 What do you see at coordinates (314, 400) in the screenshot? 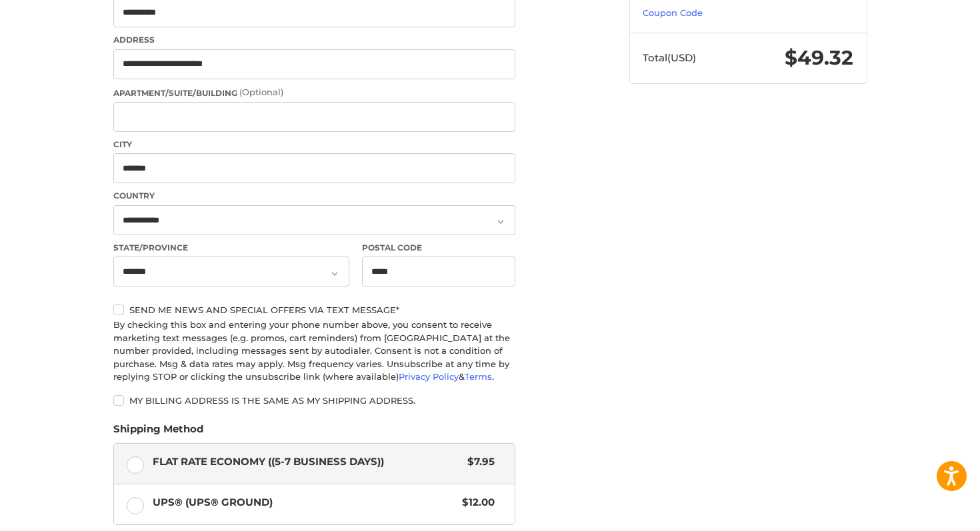
I see `label: My billing address is the same as my shipping address.` at bounding box center [314, 400].